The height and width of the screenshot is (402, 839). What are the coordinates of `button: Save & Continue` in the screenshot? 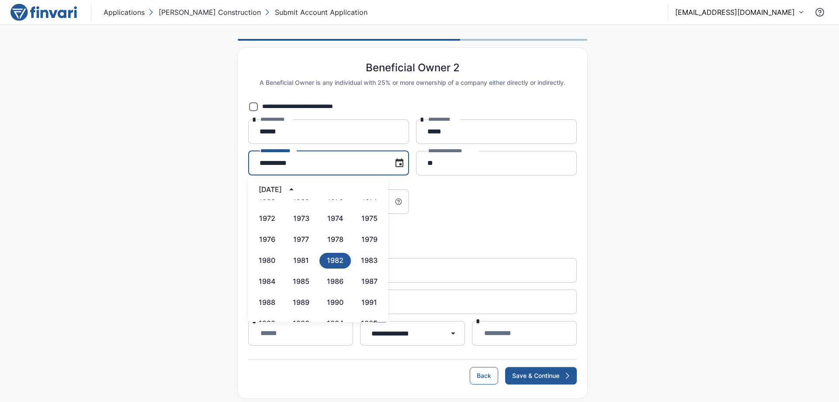 It's located at (541, 375).